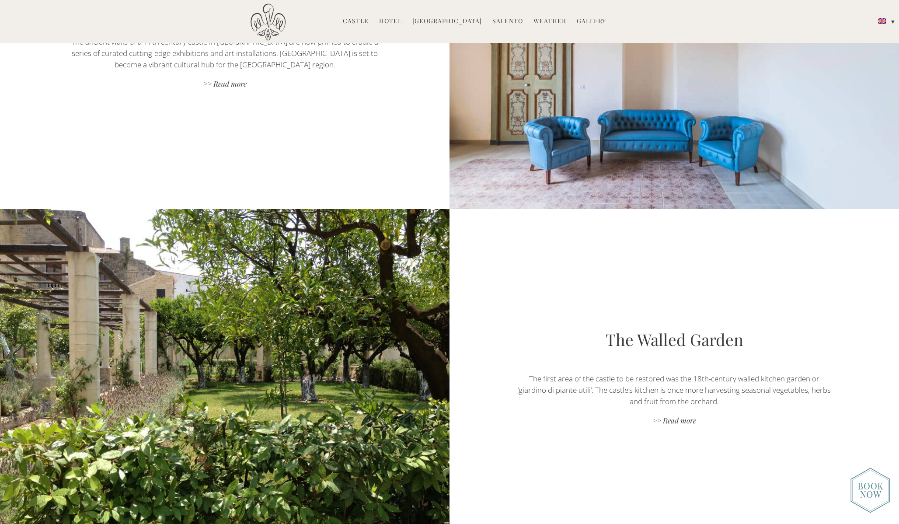 The width and height of the screenshot is (899, 524). What do you see at coordinates (674, 390) in the screenshot?
I see `p: The first area of the castle to be restored was the 18th-century walled kitchen garden or ‘giardi...` at bounding box center [674, 390].